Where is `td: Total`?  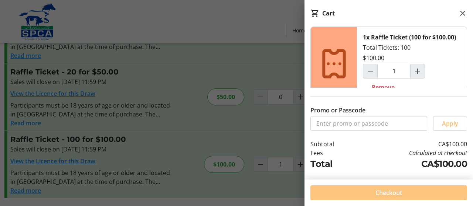 td: Total is located at coordinates (333, 164).